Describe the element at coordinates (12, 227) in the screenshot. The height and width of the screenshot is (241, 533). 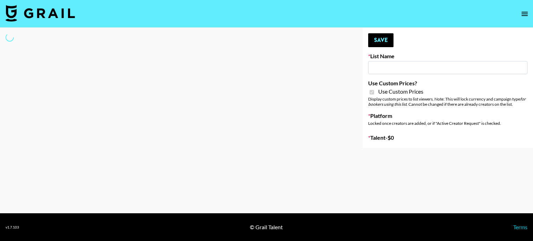
I see `div: v 1.7.103` at that location.